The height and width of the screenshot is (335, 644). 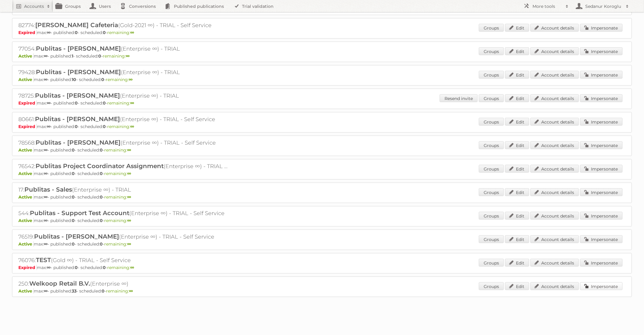 What do you see at coordinates (74, 79) in the screenshot?
I see `strong: 10` at bounding box center [74, 79].